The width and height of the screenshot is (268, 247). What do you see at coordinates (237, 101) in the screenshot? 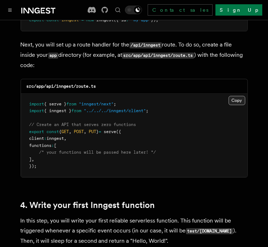
I see `button: Copy` at bounding box center [237, 101].